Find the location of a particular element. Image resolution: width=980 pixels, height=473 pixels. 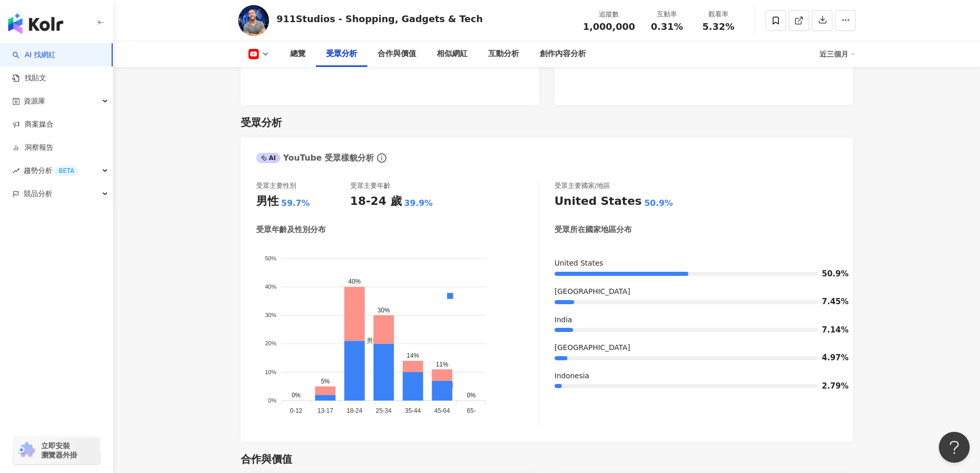

span: 立即安裝 瀏覽器外掛 is located at coordinates (59, 451).